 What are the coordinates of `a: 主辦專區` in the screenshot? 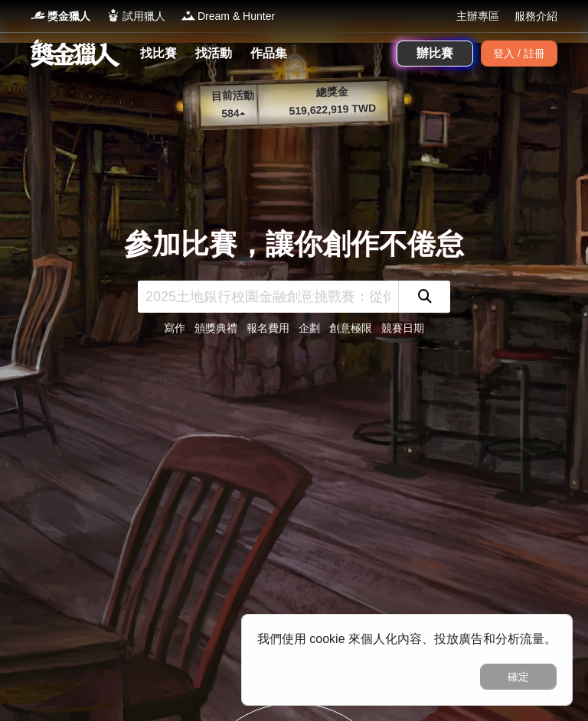 It's located at (477, 16).